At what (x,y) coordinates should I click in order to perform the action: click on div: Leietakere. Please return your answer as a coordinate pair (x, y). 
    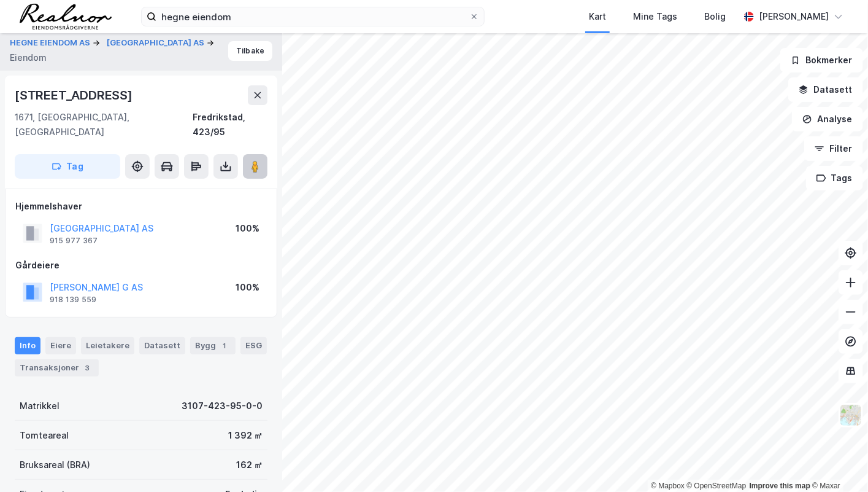
    Looking at the image, I should click on (108, 345).